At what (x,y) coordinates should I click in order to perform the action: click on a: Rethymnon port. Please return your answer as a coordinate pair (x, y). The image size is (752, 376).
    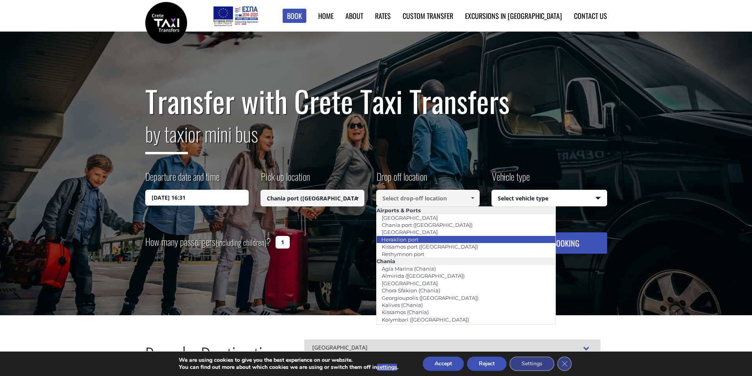
    Looking at the image, I should click on (403, 254).